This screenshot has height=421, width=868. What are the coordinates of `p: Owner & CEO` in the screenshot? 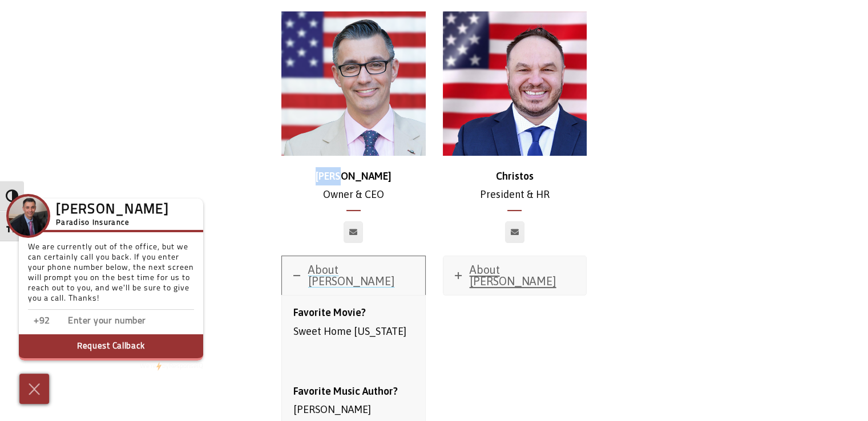 It's located at (353, 185).